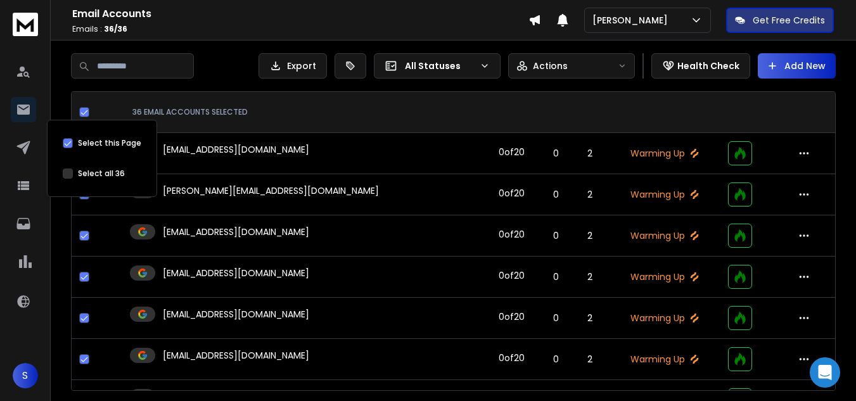 The width and height of the screenshot is (856, 401). Describe the element at coordinates (25, 24) in the screenshot. I see `img: logo` at that location.